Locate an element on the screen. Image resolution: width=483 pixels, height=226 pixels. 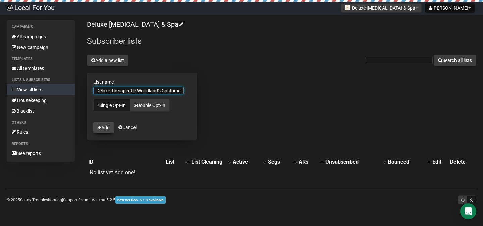
div: Segs is located at coordinates (279, 162).